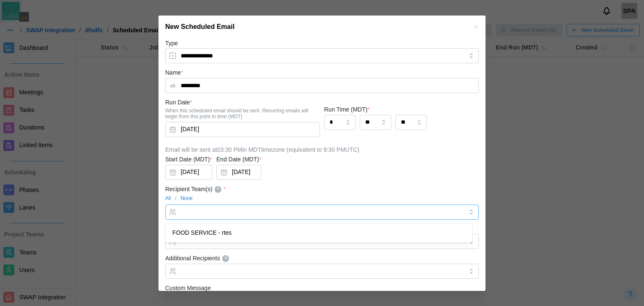 The image size is (644, 306). What do you see at coordinates (239, 172) in the screenshot?
I see `button: Aug 29, 2025` at bounding box center [239, 172].